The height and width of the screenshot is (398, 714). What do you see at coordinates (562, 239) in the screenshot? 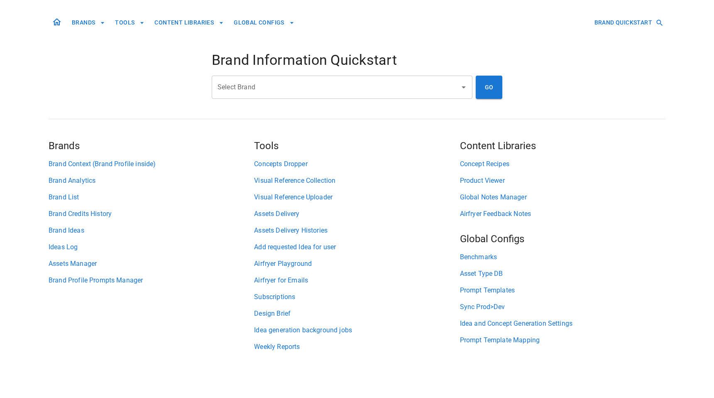
I see `h5: Global Configs` at bounding box center [562, 239].